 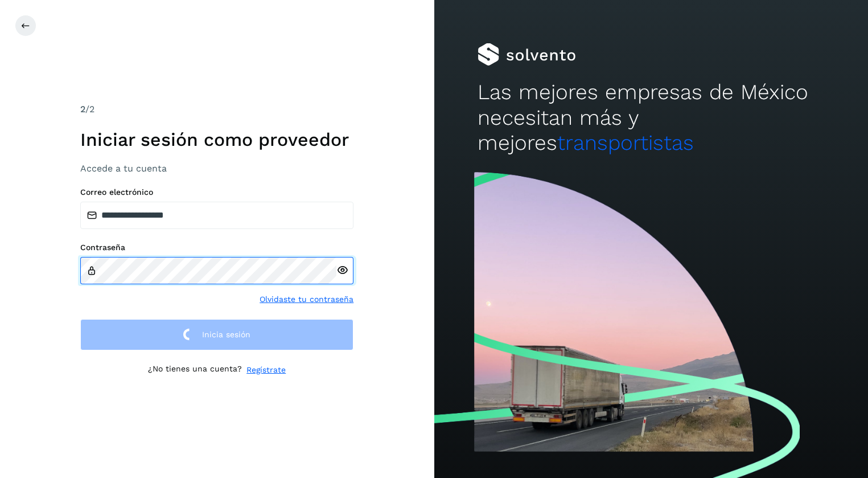 I want to click on span: transportistas, so click(x=626, y=142).